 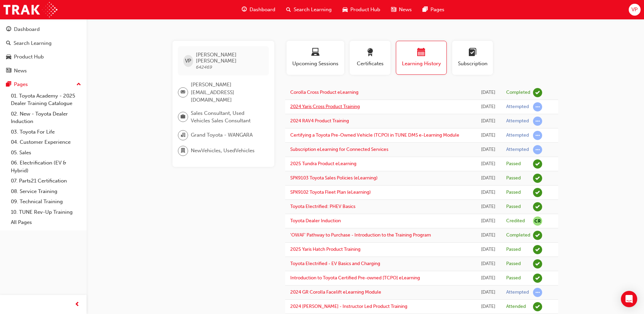 I want to click on div: Fri Jun 13 2025 14:12:35 GMT+0800 (Australian Western Standard Time), so click(x=488, y=178).